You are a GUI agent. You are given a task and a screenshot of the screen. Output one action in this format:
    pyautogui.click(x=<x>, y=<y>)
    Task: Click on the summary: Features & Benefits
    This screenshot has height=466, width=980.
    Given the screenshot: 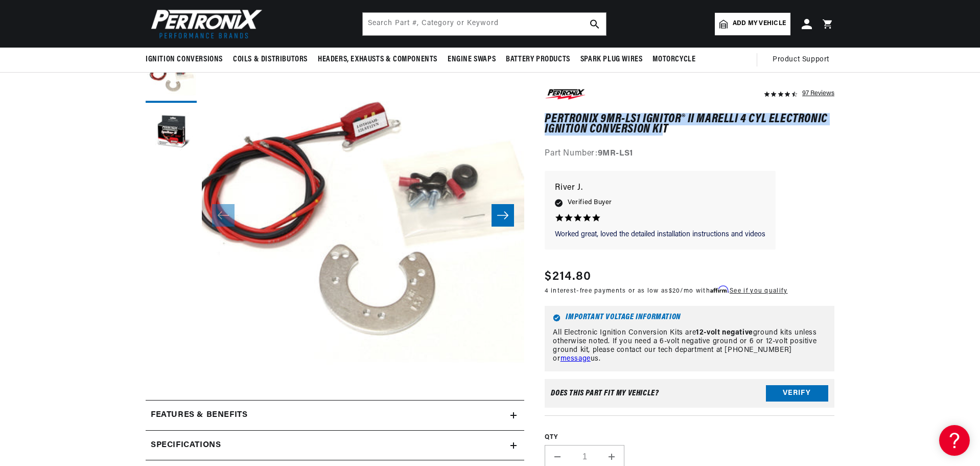 What is the action you would take?
    pyautogui.click(x=335, y=416)
    